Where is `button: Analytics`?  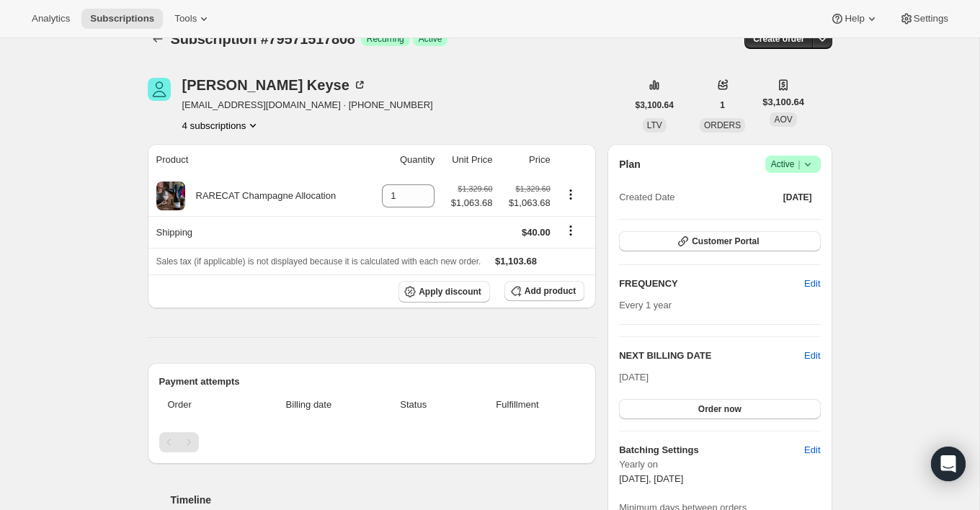
button: Analytics is located at coordinates (50, 19).